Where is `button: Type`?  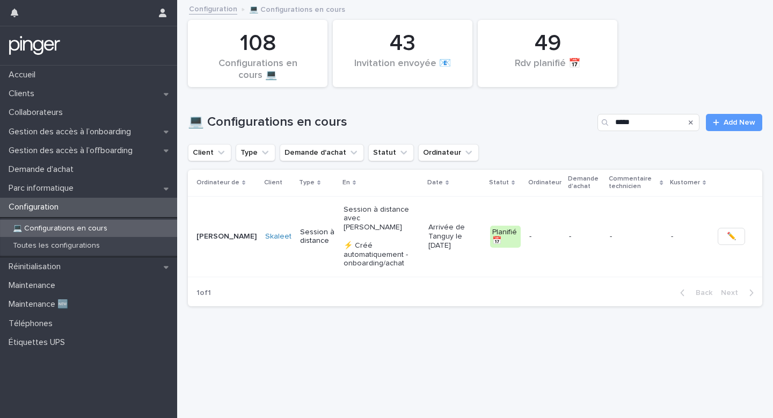
button: Type is located at coordinates (256, 153).